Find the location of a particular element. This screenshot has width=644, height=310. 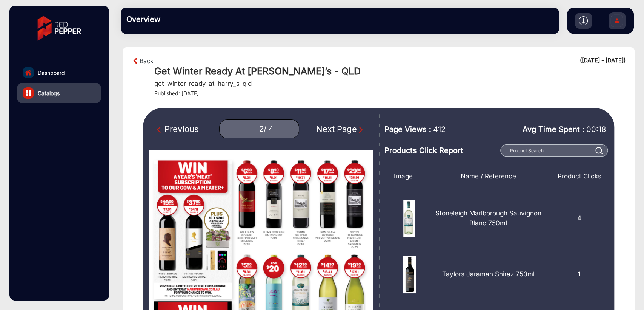

img: Sign%20Up.svg is located at coordinates (617, 22).